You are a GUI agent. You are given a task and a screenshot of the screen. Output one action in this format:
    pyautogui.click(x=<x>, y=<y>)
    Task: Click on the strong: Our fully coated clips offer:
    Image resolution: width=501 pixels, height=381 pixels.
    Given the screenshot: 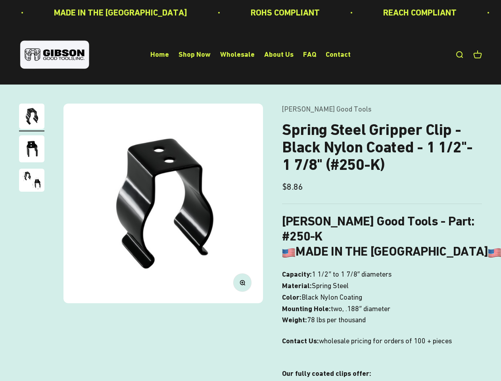 What is the action you would take?
    pyautogui.click(x=327, y=373)
    